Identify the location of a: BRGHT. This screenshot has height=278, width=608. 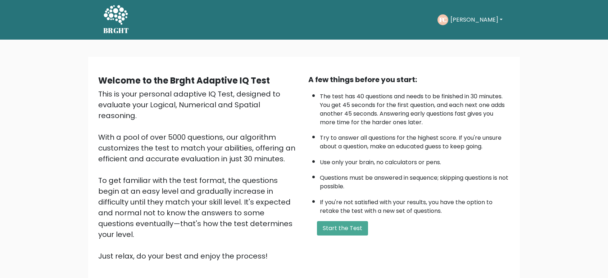
(116, 20).